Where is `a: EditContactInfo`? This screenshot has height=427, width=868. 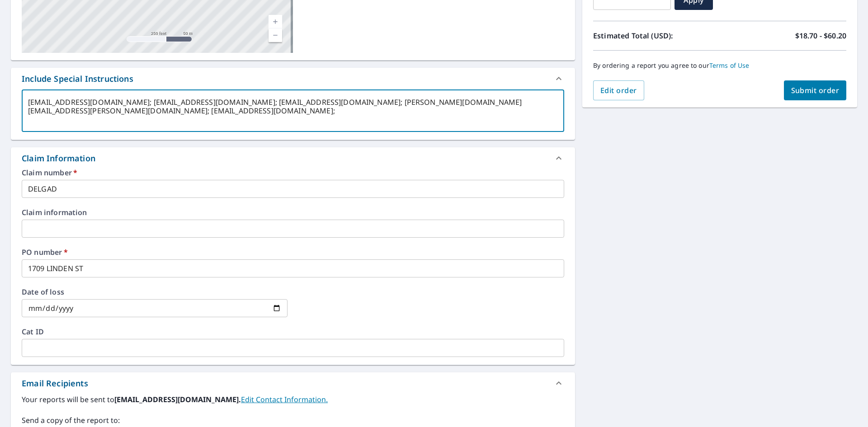 a: EditContactInfo is located at coordinates (284, 399).